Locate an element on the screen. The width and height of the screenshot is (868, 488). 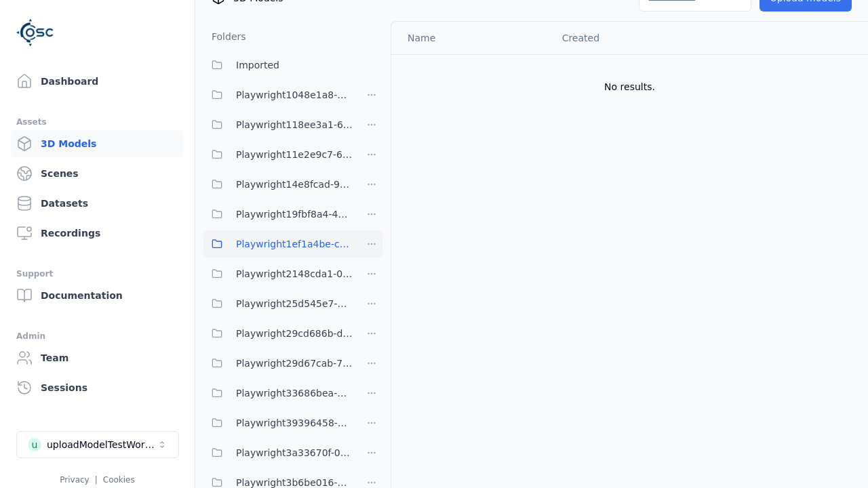
a: Documentation is located at coordinates (97, 296).